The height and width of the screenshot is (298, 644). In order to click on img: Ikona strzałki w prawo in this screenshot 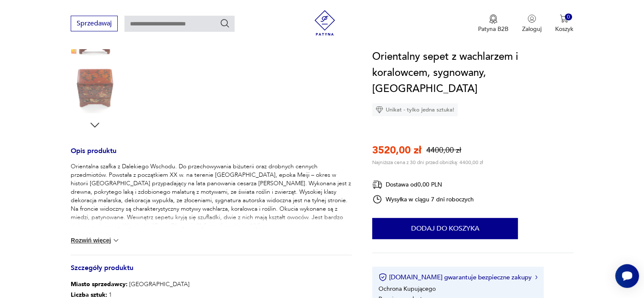, I will do `click(536, 277)`.